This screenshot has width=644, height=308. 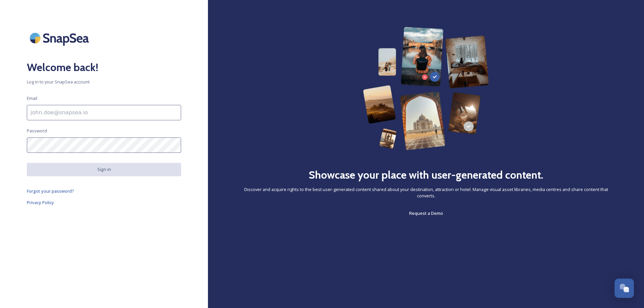 I want to click on h2: Showcase your place with user-generated content., so click(x=426, y=175).